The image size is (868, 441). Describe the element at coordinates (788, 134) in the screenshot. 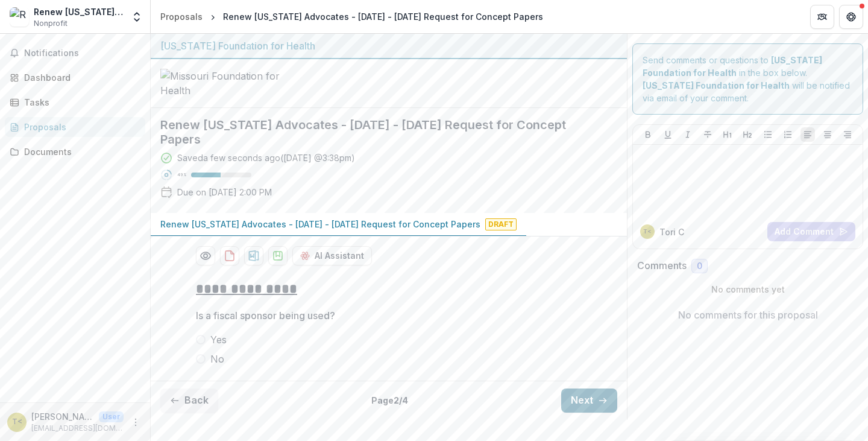

I see `button: Ordered List` at that location.